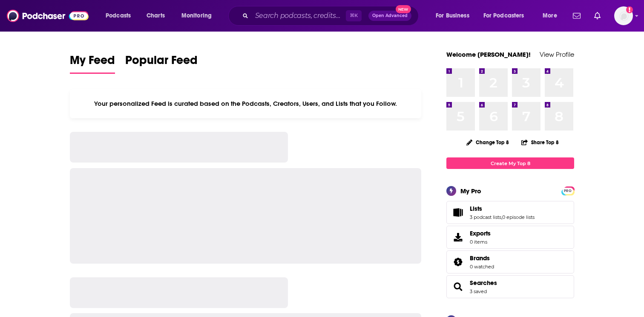 This screenshot has height=317, width=644. What do you see at coordinates (162, 63) in the screenshot?
I see `a: Popular Feed` at bounding box center [162, 63].